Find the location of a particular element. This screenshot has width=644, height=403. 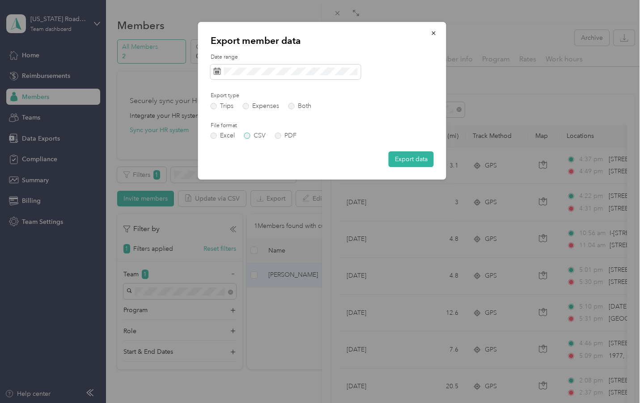

label: Date range is located at coordinates (322, 57).